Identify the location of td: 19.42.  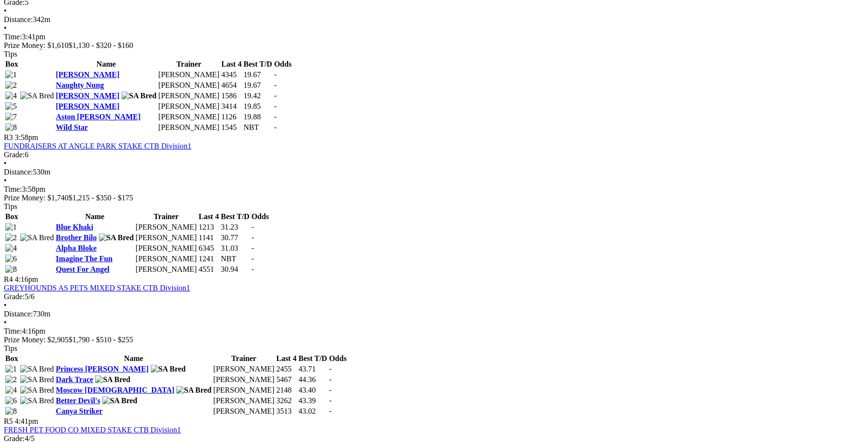
(257, 96).